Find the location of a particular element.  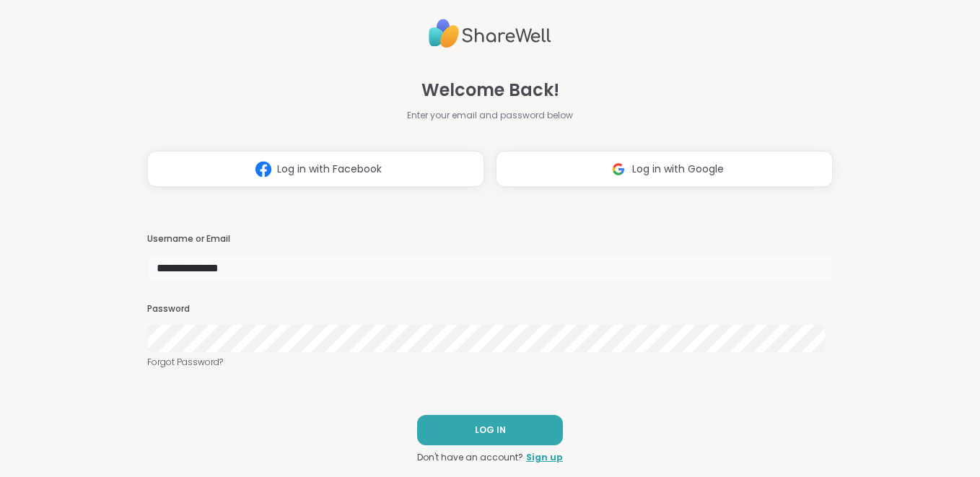

h3: Username or Email is located at coordinates (490, 238).